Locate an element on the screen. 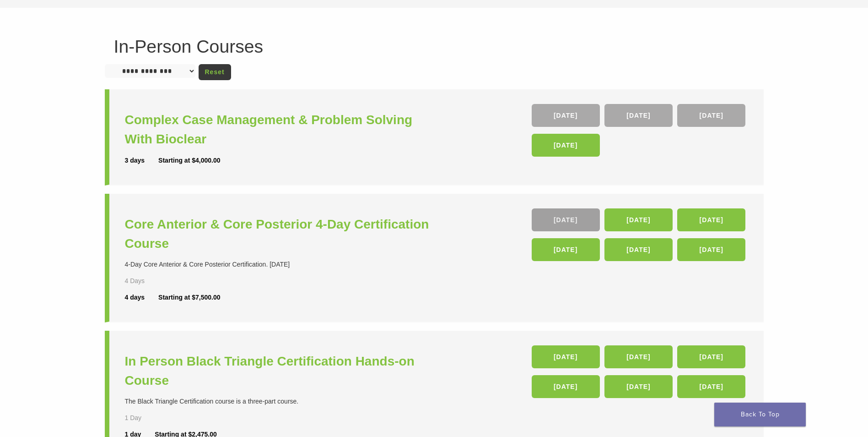  h1: In-Person Courses is located at coordinates (434, 46).